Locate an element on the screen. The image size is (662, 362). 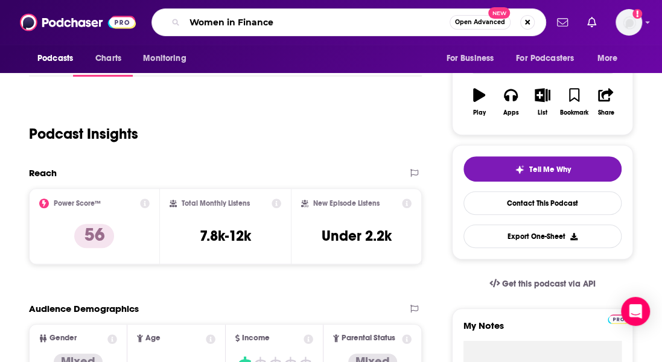
a: Podchaser - Follow, Share and Rate Podcasts is located at coordinates (78, 22).